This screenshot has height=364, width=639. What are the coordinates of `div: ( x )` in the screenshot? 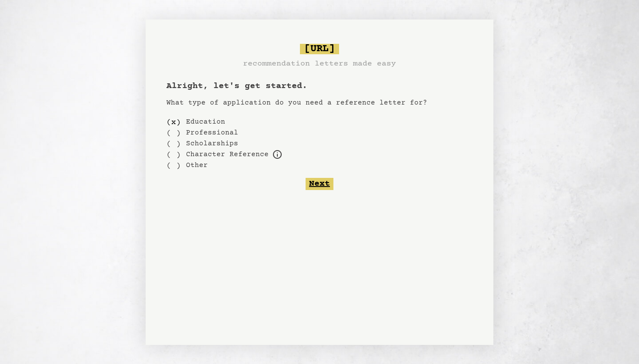 It's located at (173, 122).